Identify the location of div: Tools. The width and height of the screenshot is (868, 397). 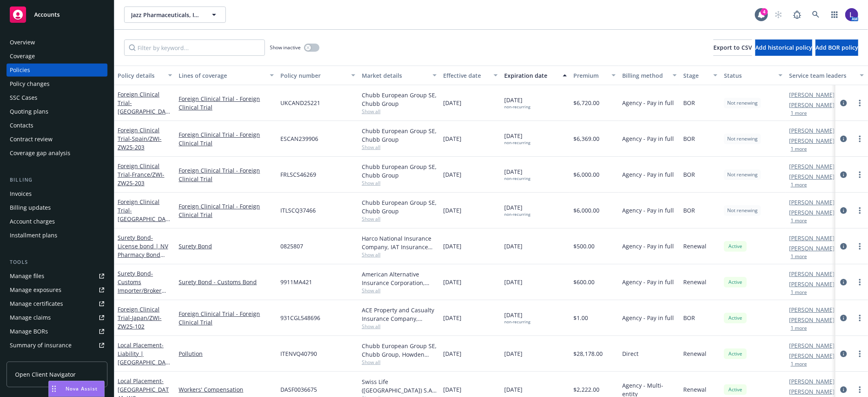
(57, 262).